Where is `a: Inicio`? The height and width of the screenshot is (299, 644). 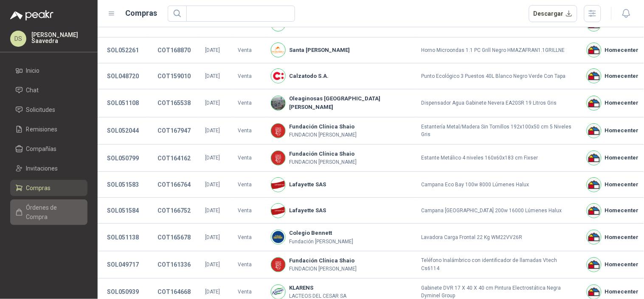 a: Inicio is located at coordinates (49, 71).